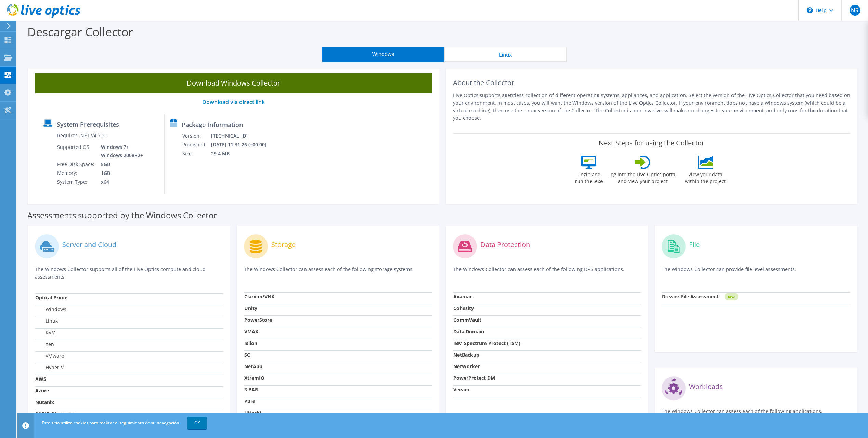  Describe the element at coordinates (259, 297) in the screenshot. I see `strong: Clariion/VNX` at that location.